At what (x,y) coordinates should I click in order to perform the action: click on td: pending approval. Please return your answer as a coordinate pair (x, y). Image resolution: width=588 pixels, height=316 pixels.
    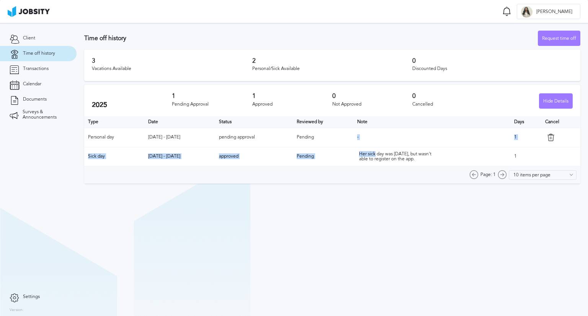
    Looking at the image, I should click on (254, 137).